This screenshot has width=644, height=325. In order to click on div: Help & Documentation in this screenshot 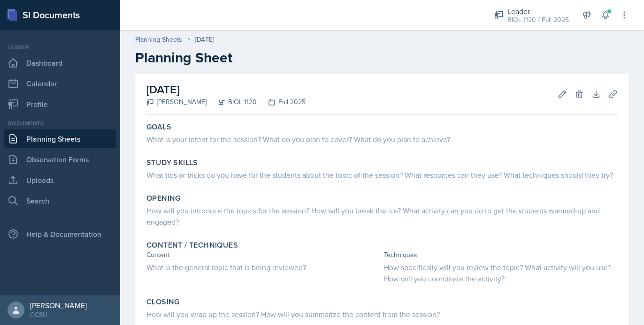, I will do `click(60, 234)`.